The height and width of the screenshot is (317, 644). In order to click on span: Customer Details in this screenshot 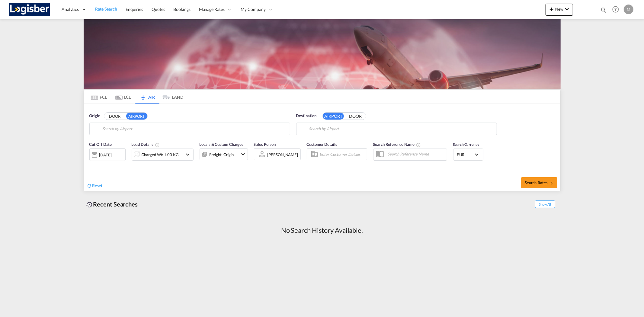, I will do `click(322, 145)`.